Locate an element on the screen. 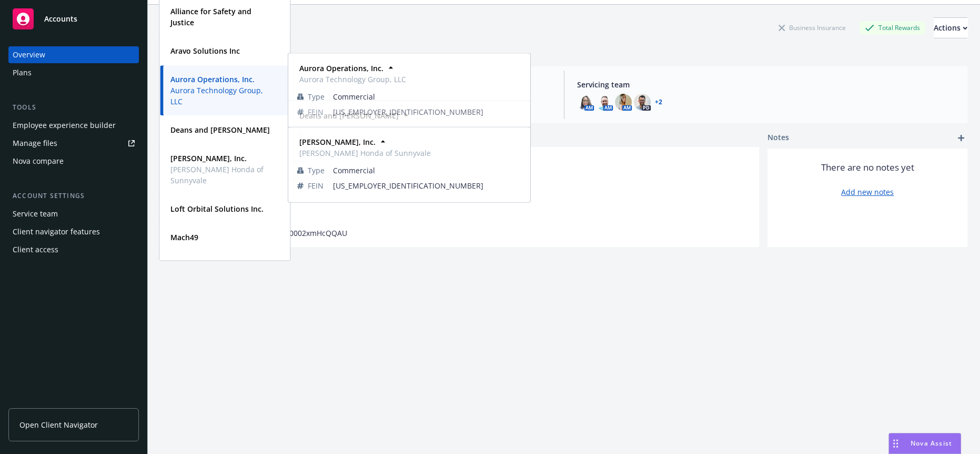 The height and width of the screenshot is (454, 980). div: Service team is located at coordinates (35, 214).